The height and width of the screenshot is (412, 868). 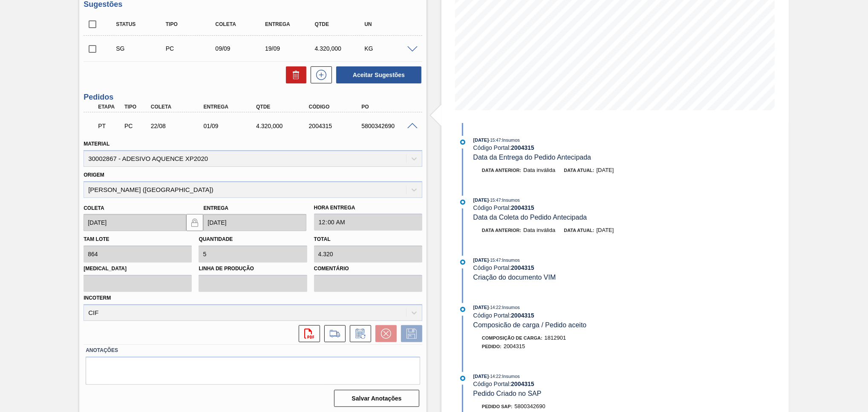 What do you see at coordinates (492, 347) in the screenshot?
I see `span: Pedido :` at bounding box center [492, 347].